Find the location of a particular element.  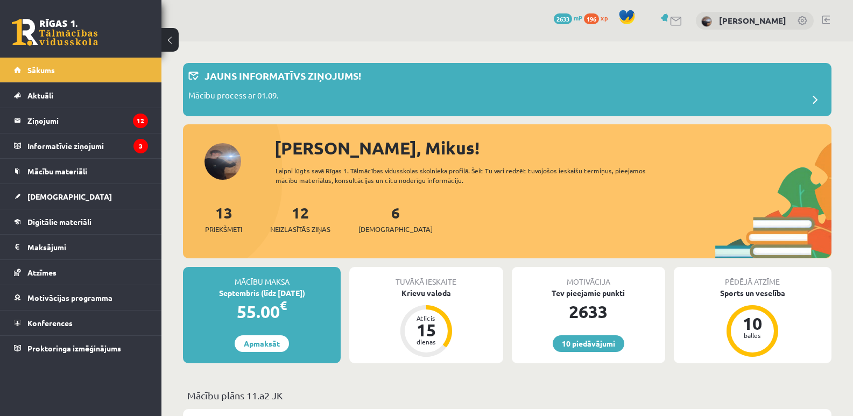

a: 10 piedāvājumi is located at coordinates (588, 343).